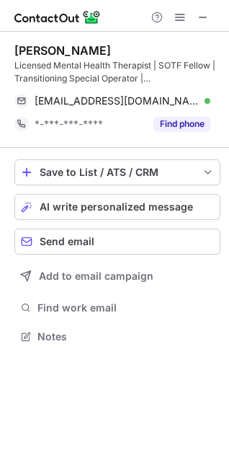  Describe the element at coordinates (117, 172) in the screenshot. I see `button: save-profile-one-click` at that location.